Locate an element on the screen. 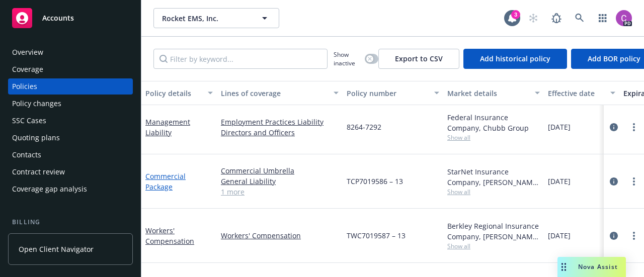 The width and height of the screenshot is (644, 277). span: TCP7019586 – 13 is located at coordinates (375, 181).